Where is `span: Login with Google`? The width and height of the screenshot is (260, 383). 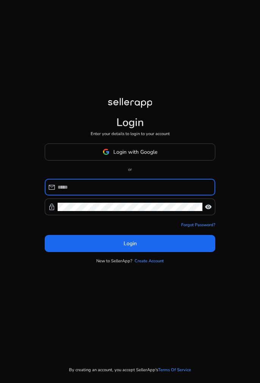 span: Login with Google is located at coordinates (136, 152).